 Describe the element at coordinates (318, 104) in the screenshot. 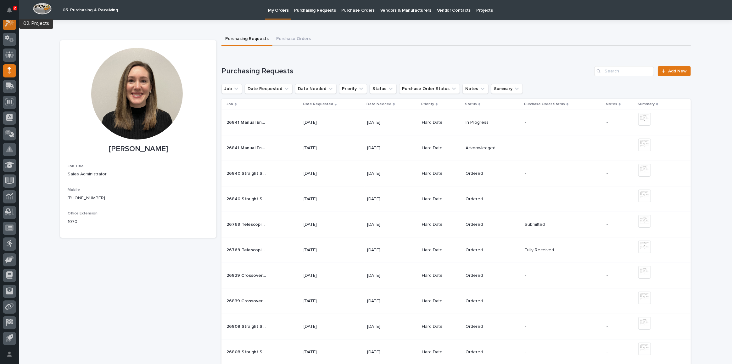

I see `p: Date Requested` at that location.